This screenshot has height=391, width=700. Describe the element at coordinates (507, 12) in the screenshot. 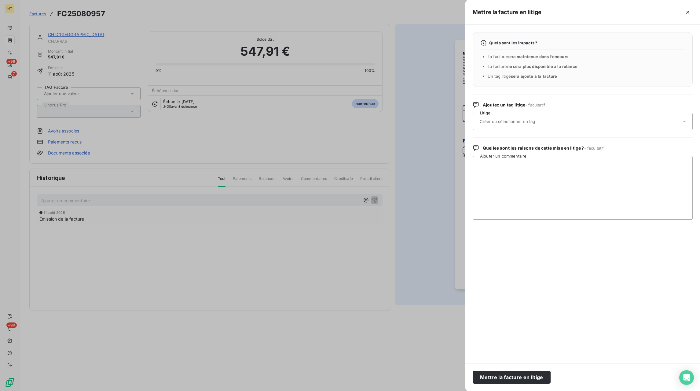

I see `h5: Mettre la facture en litige` at that location.